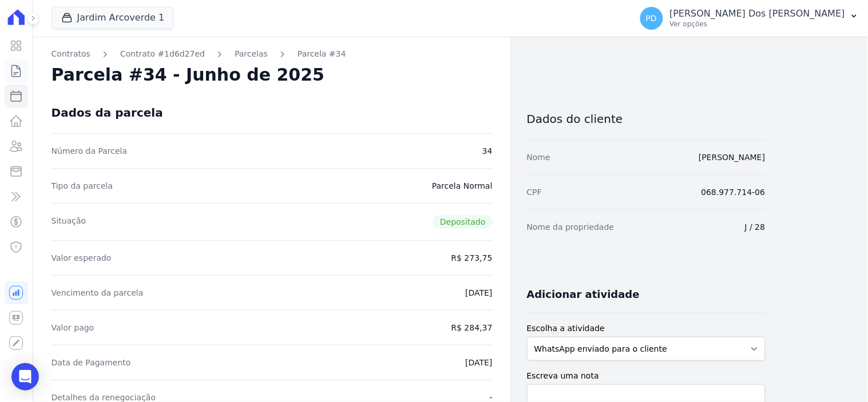 This screenshot has height=402, width=868. Describe the element at coordinates (69, 222) in the screenshot. I see `dt: Situação` at that location.